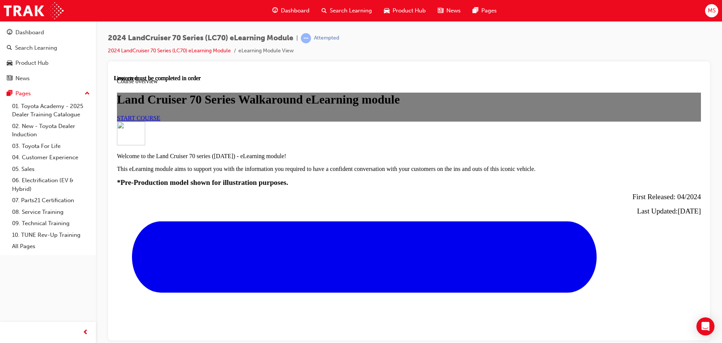  Describe the element at coordinates (489, 11) in the screenshot. I see `span: Pages` at that location.